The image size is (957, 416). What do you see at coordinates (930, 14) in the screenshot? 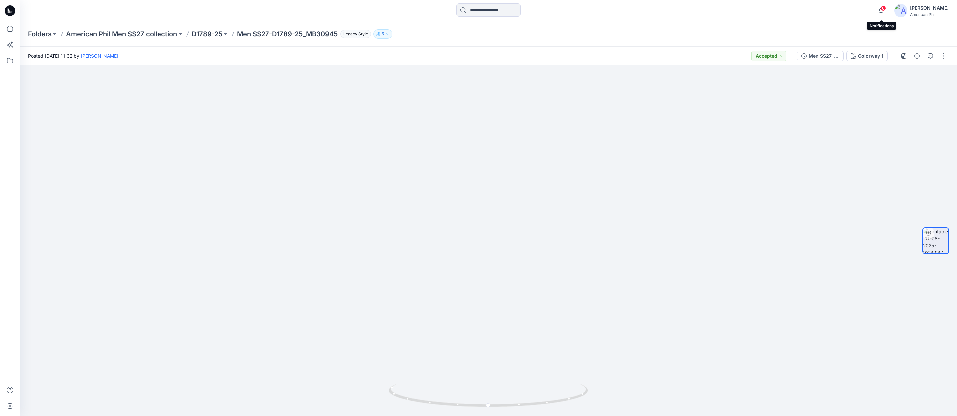
I see `div: American Phil` at bounding box center [930, 14].